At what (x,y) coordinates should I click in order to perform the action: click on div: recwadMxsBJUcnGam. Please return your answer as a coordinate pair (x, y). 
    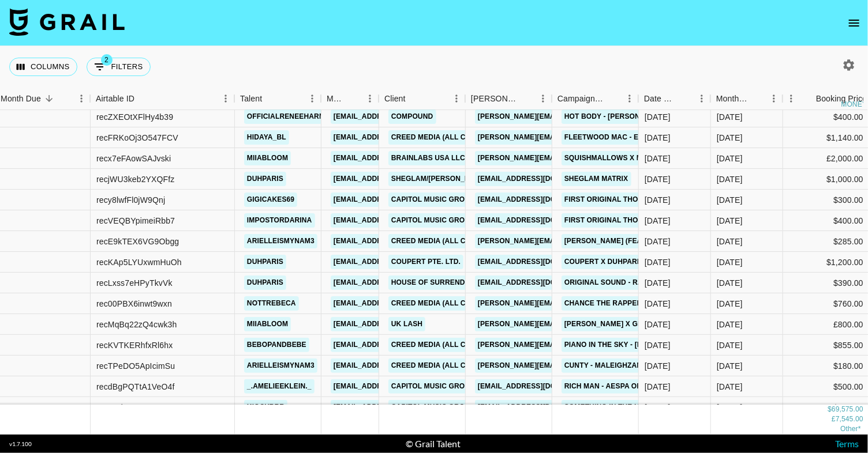
    Looking at the image, I should click on (138, 408).